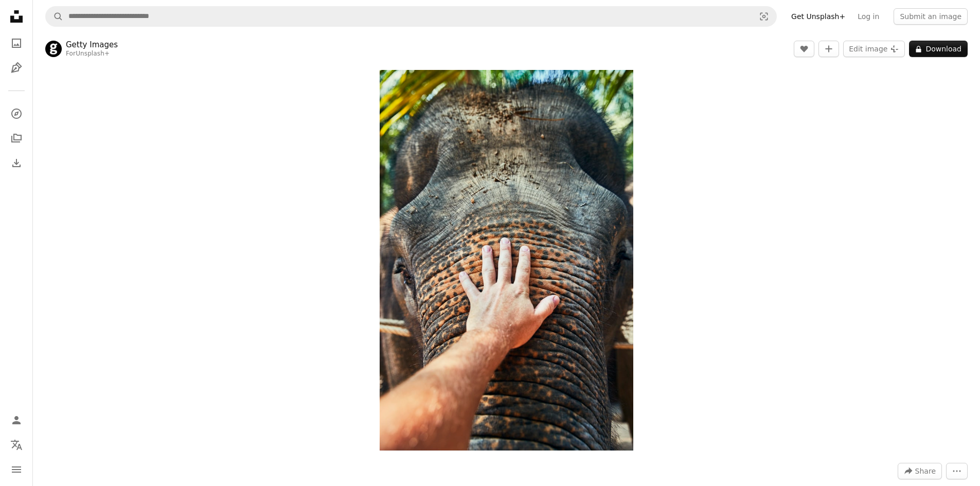  I want to click on a: Getty Images, so click(92, 45).